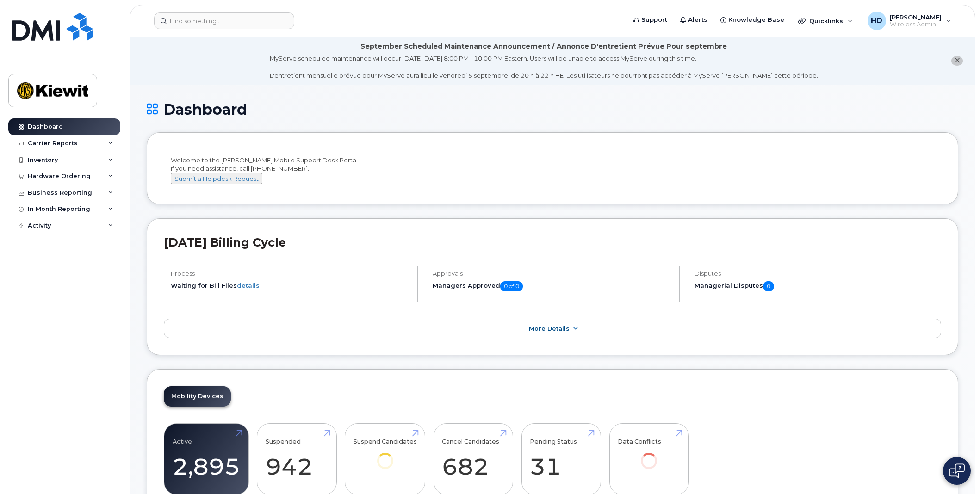 The height and width of the screenshot is (494, 980). Describe the element at coordinates (957, 61) in the screenshot. I see `button: close notification` at that location.